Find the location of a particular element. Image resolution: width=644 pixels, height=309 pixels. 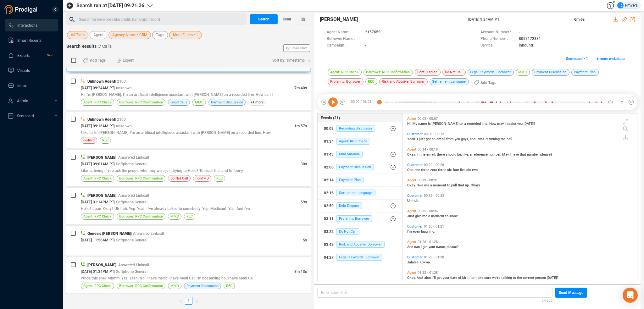

span: laughing. is located at coordinates (428, 231).